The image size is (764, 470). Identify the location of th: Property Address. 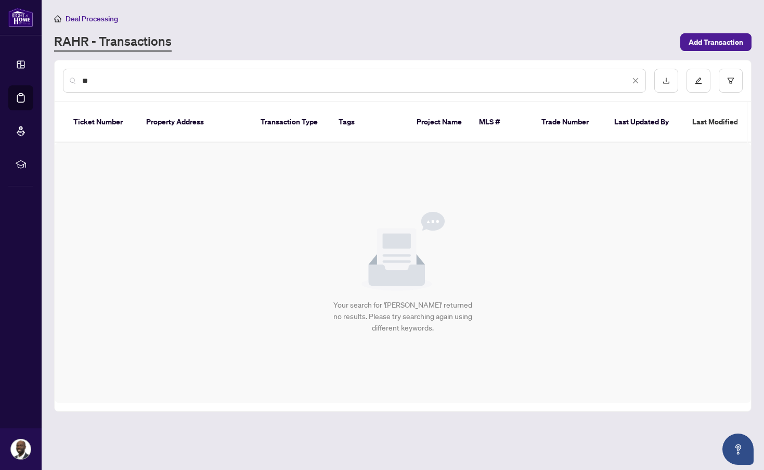
(195, 122).